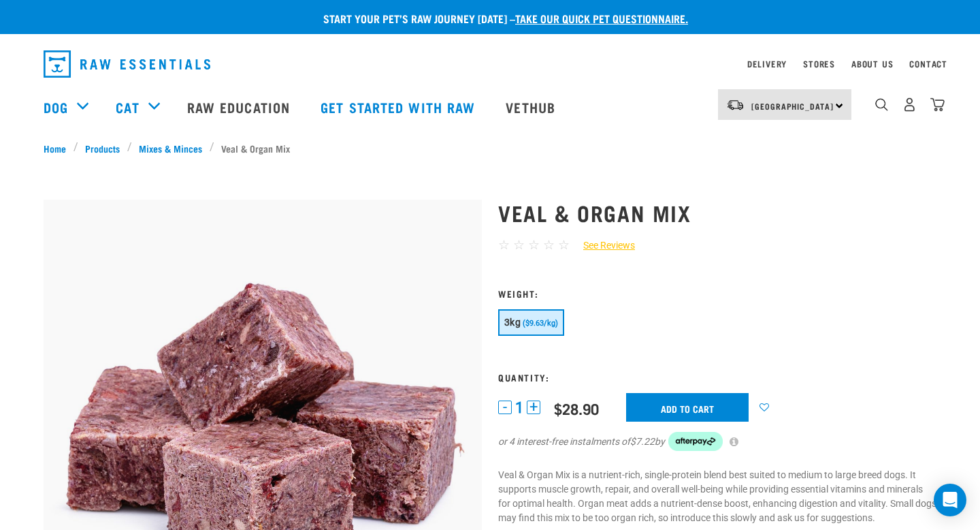  I want to click on a: Raw Education, so click(240, 107).